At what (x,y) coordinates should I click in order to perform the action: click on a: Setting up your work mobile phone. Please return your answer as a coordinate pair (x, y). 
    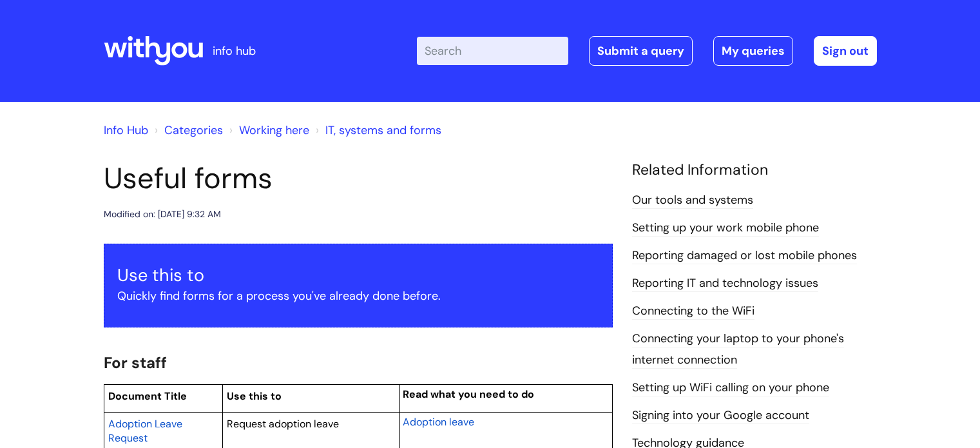
    Looking at the image, I should click on (725, 228).